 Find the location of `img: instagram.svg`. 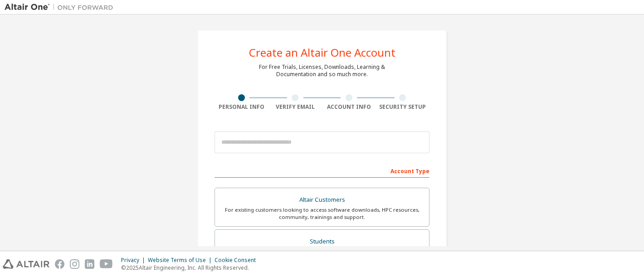

img: instagram.svg is located at coordinates (75, 264).